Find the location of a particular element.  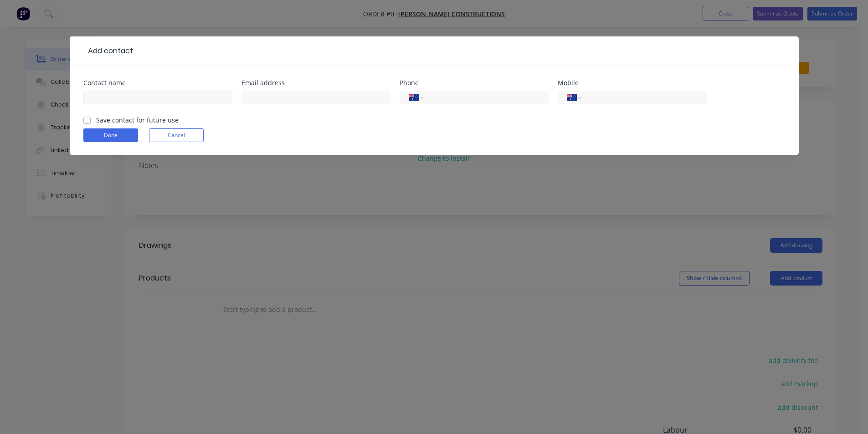

button: Done is located at coordinates (110, 135).